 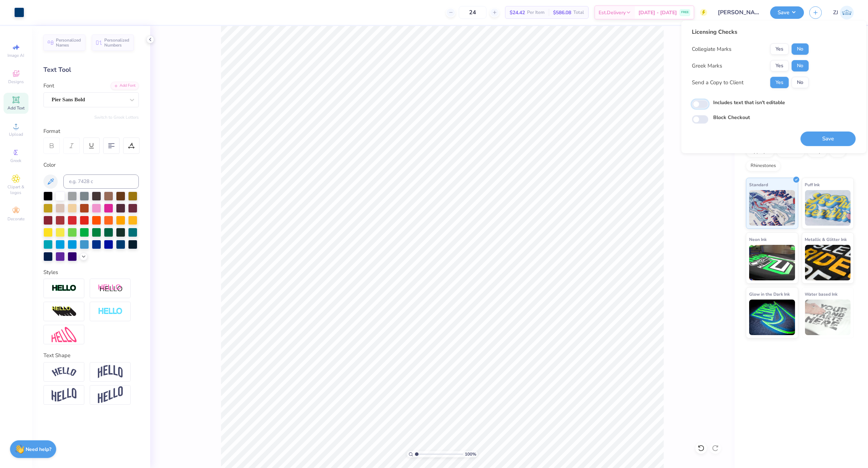 What do you see at coordinates (16, 134) in the screenshot?
I see `span: Upload` at bounding box center [16, 134].